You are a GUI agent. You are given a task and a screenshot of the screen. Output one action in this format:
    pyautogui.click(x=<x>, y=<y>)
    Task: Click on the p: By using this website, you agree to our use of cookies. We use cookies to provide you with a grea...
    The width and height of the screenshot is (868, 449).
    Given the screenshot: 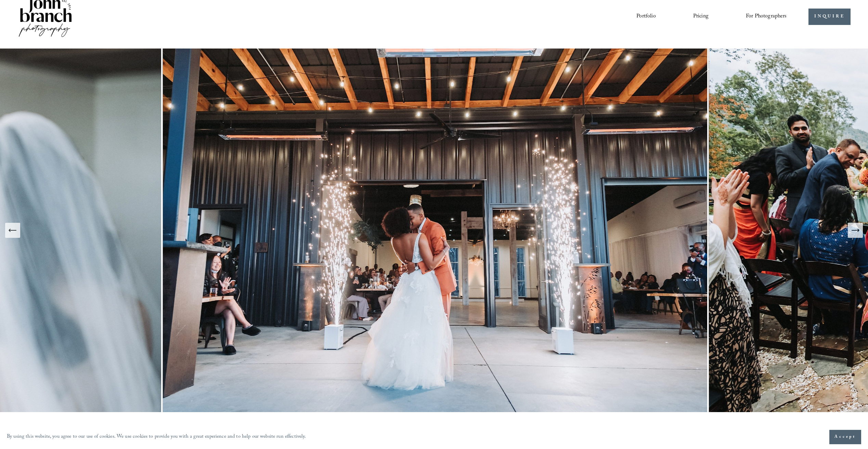 What is the action you would take?
    pyautogui.click(x=156, y=437)
    